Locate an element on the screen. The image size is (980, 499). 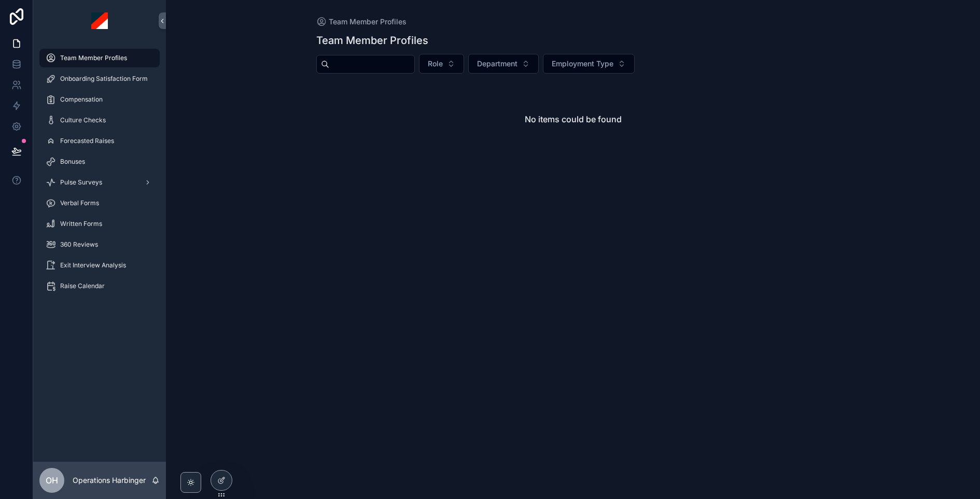
span: Raise Calendar is located at coordinates (83, 286).